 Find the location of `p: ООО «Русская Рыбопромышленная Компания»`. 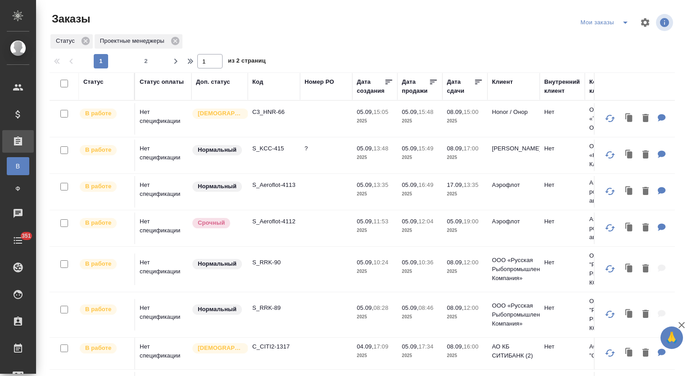

p: ООО «Русская Рыбопромышленная Компания» is located at coordinates (514, 315).